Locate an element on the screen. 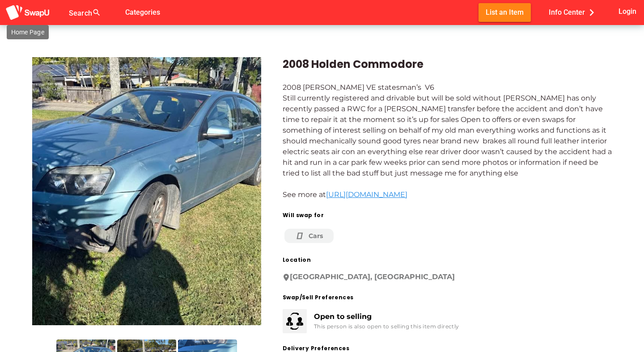 The width and height of the screenshot is (644, 352). img: svg+xml;base64,PHN2ZyB3aWR0aD0iMjkiIGhlaWdodD0iMzEiIHZpZXdCb3g9IjAgMCAyOSAzMSIgZmlsbD0ibm9uZSIgeG... is located at coordinates (294, 321).